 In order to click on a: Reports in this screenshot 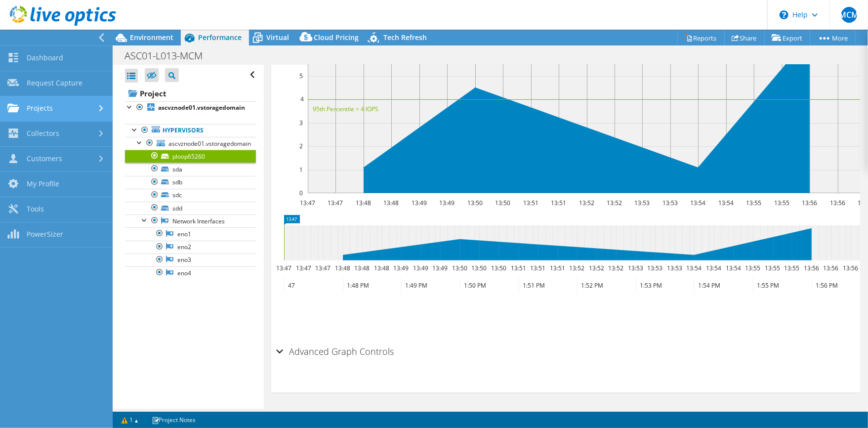, I will do `click(701, 38)`.